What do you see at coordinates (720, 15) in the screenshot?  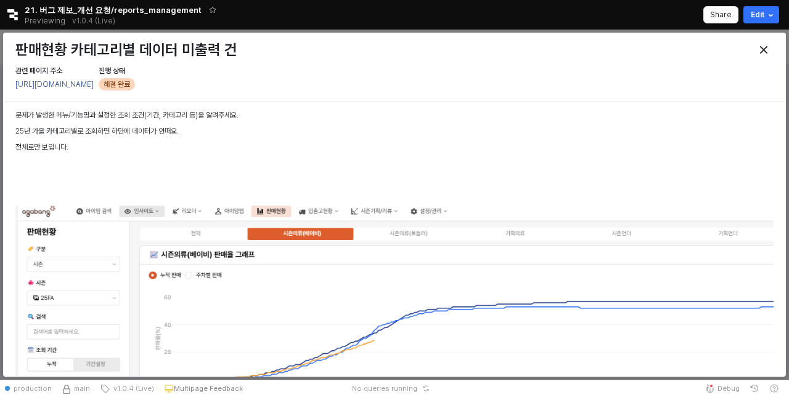 I see `button: Share app` at bounding box center [720, 15].